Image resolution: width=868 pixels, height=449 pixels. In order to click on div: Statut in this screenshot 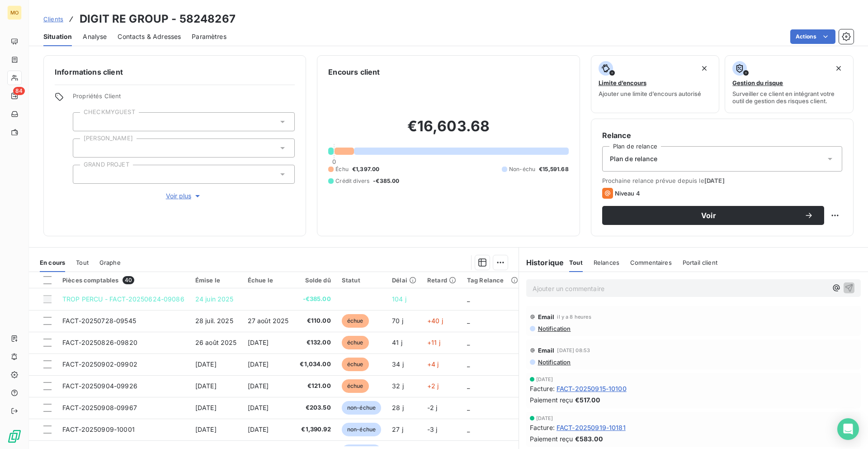, I will do `click(361, 280)`.